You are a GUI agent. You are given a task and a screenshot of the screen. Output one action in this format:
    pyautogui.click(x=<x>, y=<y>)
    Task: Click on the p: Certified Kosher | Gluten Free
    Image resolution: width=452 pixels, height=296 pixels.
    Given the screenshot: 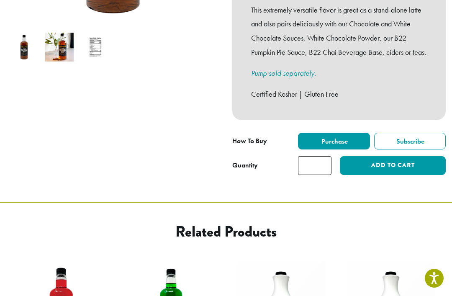 What is the action you would take?
    pyautogui.click(x=339, y=94)
    